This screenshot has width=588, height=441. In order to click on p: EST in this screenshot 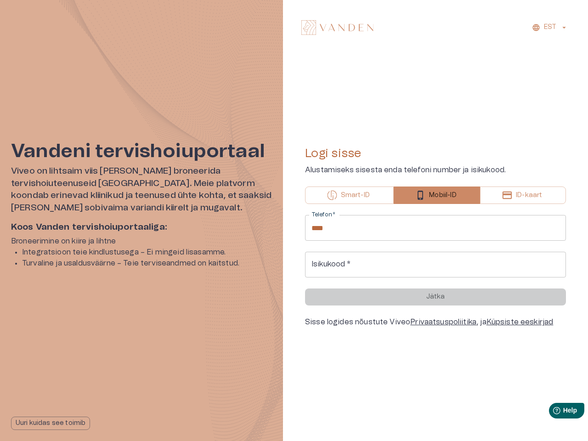, I will do `click(550, 27)`.